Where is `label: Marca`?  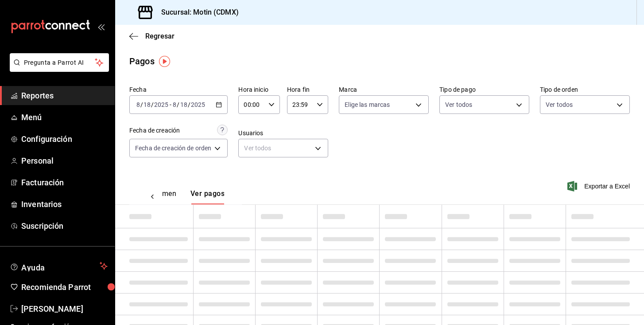
label: Marca is located at coordinates (384, 90).